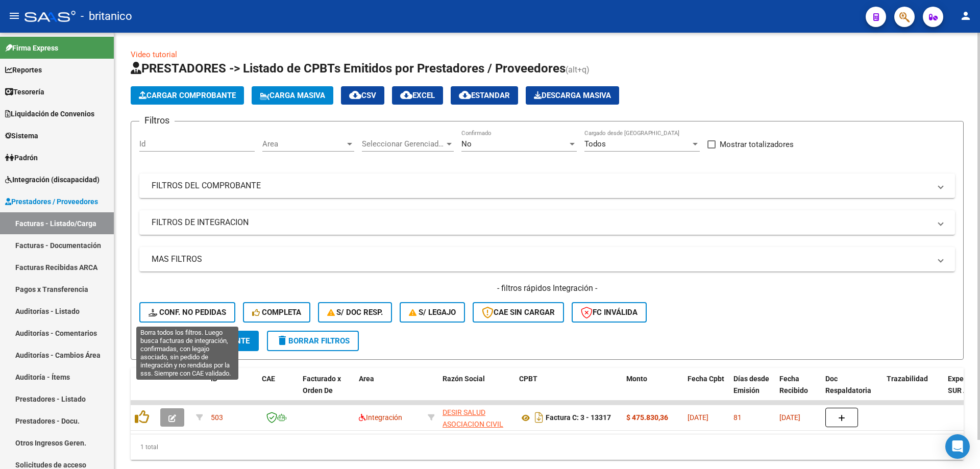 This screenshot has width=980, height=469. I want to click on mat-expansion-panel-header: FILTROS DE INTEGRACION, so click(547, 222).